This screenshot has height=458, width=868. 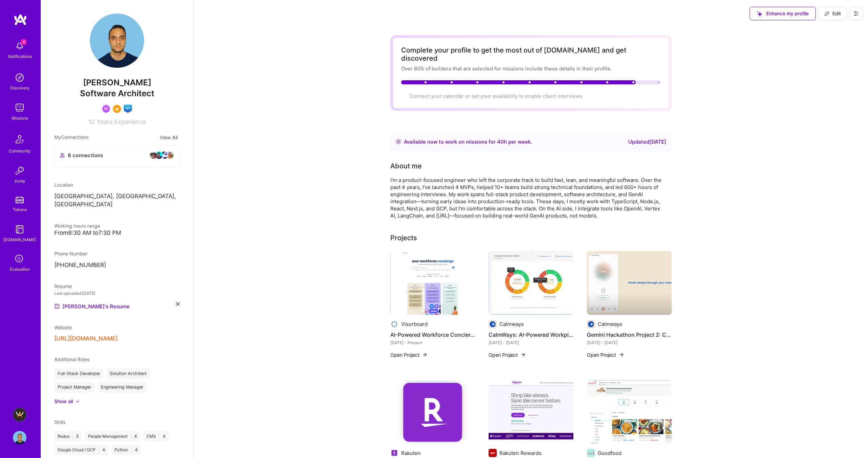 What do you see at coordinates (531, 69) in the screenshot?
I see `div: Over 80% of builders that are selected for missions include these details in their profile.` at bounding box center [531, 69].